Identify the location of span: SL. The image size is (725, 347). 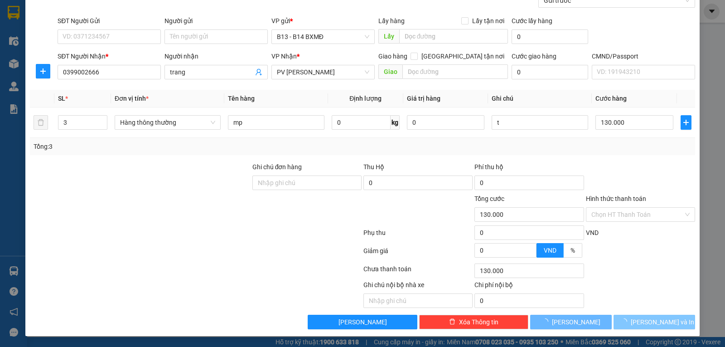
(62, 98).